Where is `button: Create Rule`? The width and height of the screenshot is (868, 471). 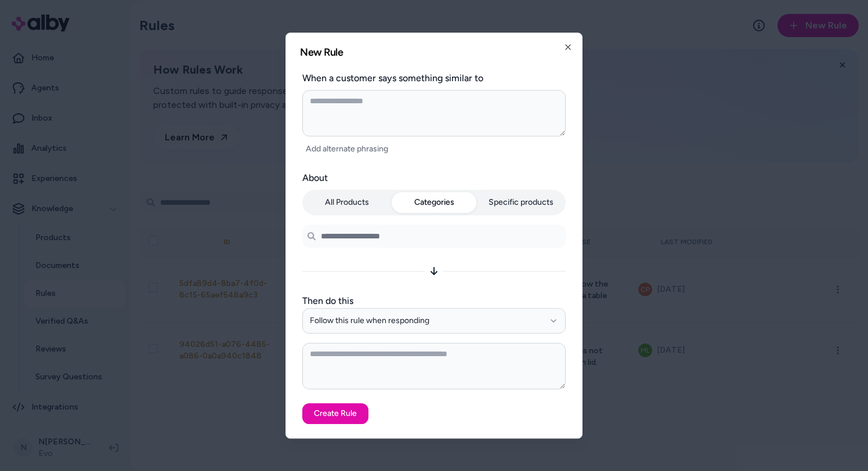
button: Create Rule is located at coordinates (336, 414).